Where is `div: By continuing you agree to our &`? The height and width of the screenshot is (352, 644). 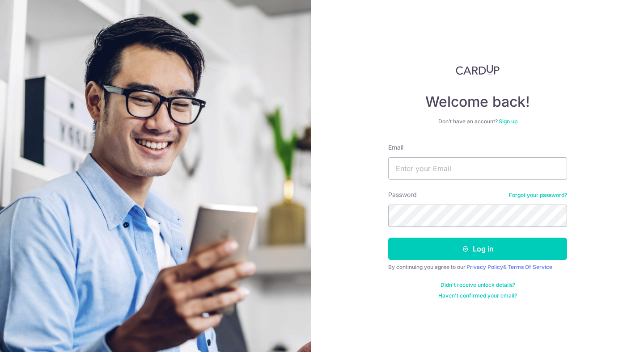
div: By continuing you agree to our & is located at coordinates (478, 267).